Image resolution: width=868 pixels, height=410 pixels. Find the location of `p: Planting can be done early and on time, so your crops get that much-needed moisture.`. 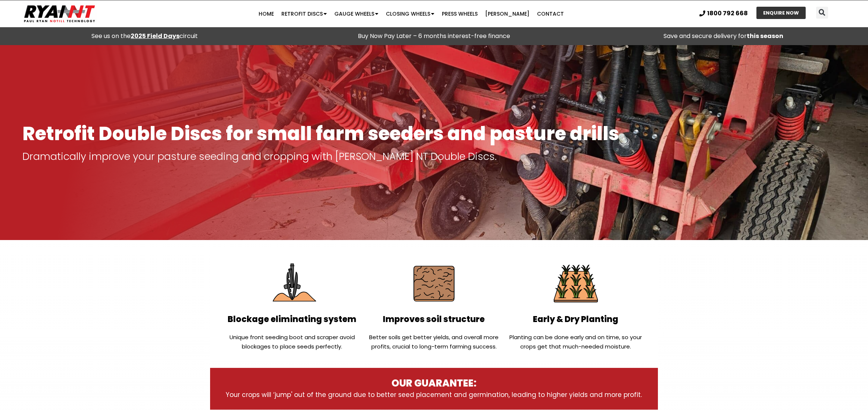

p: Planting can be done early and on time, so your crops get that much-needed moisture. is located at coordinates (575, 342).